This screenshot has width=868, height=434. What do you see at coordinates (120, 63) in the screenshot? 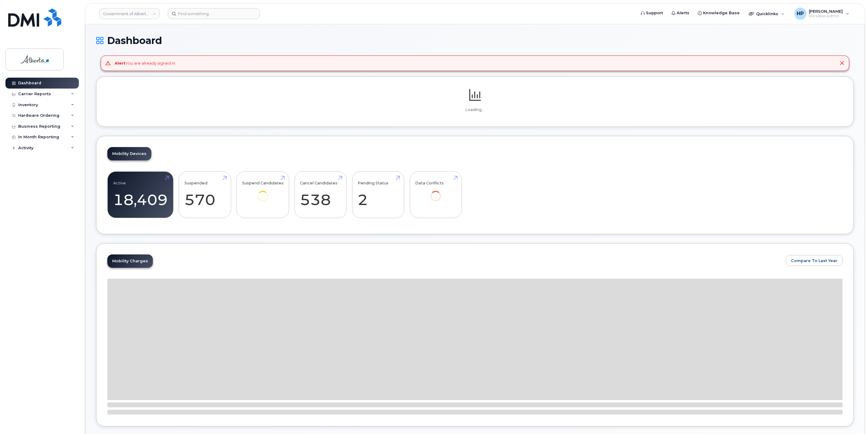
I see `strong: Alert` at bounding box center [120, 63].